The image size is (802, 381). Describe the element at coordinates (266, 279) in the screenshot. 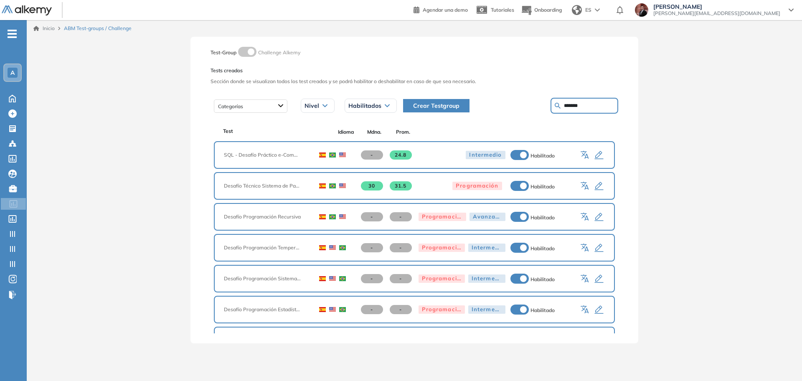

I see `span: Desafío Programación Sistema de Pagos` at that location.